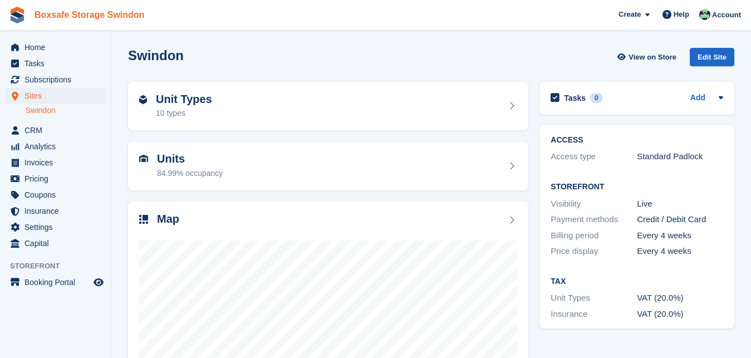  I want to click on img: unit-type-icn-2b2737a686de81e16bb02015468b77c625bbabd49415b5ef34ead5e3b44a266d.svg, so click(143, 100).